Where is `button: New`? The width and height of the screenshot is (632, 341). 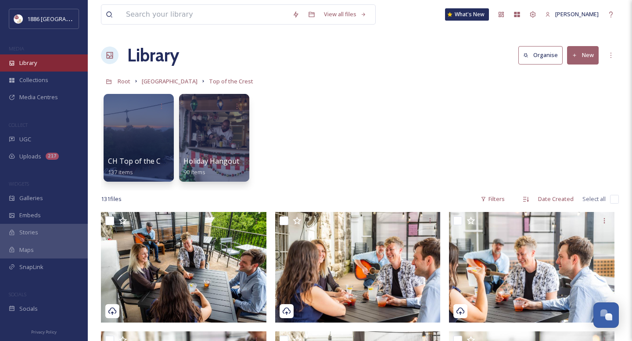
button: New is located at coordinates (583, 55).